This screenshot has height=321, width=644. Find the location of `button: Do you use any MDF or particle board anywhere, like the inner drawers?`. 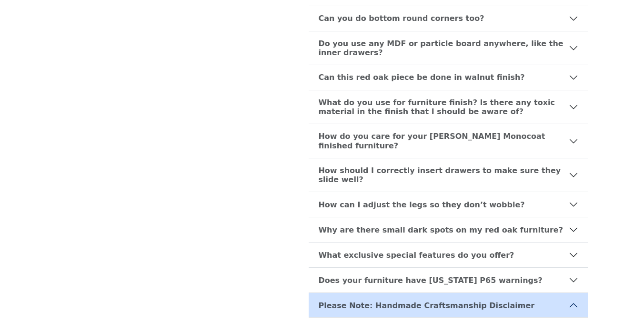

button: Do you use any MDF or particle board anywhere, like the inner drawers? is located at coordinates (448, 48).